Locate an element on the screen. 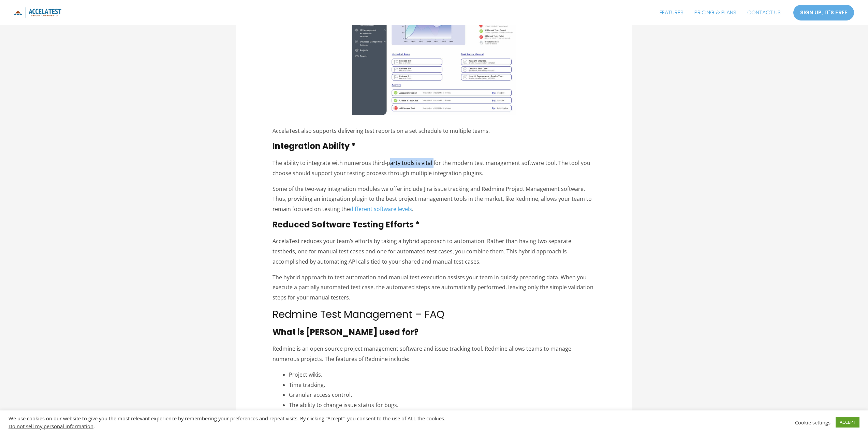  div: SIGN UP, IT'S FREE is located at coordinates (824, 13).